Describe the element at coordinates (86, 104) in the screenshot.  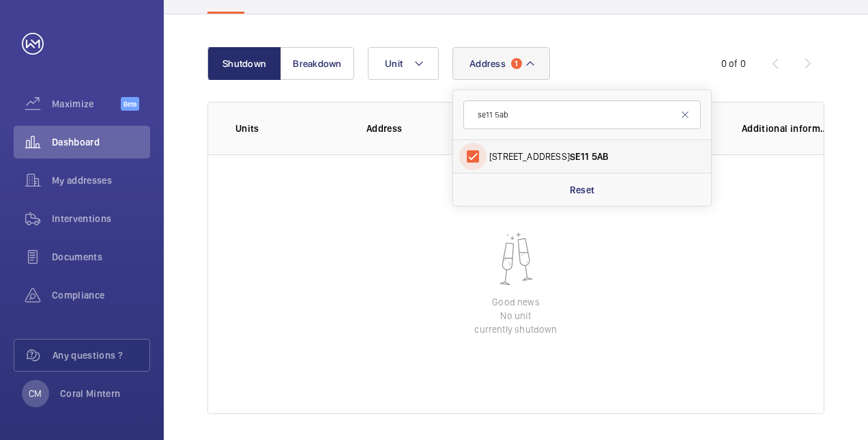
I see `span: Maximize` at that location.